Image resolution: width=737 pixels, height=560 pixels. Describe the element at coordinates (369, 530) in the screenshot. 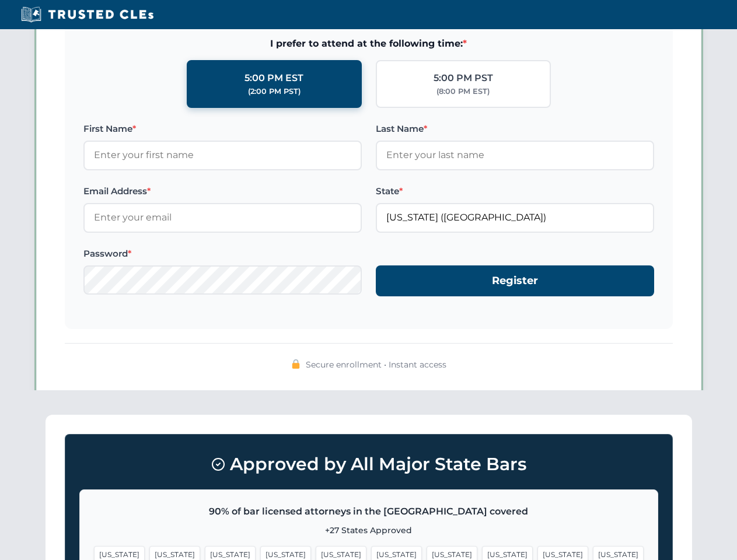

I see `p: +27 States Approved` at that location.